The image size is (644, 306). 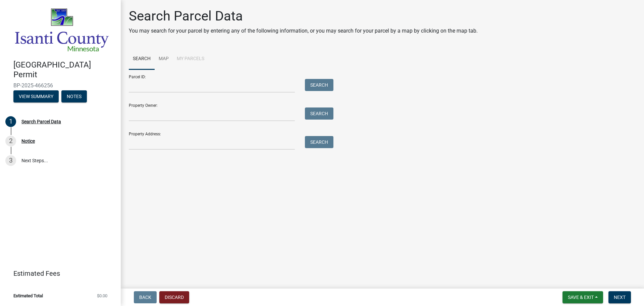 What do you see at coordinates (145, 297) in the screenshot?
I see `span: Back` at bounding box center [145, 297].